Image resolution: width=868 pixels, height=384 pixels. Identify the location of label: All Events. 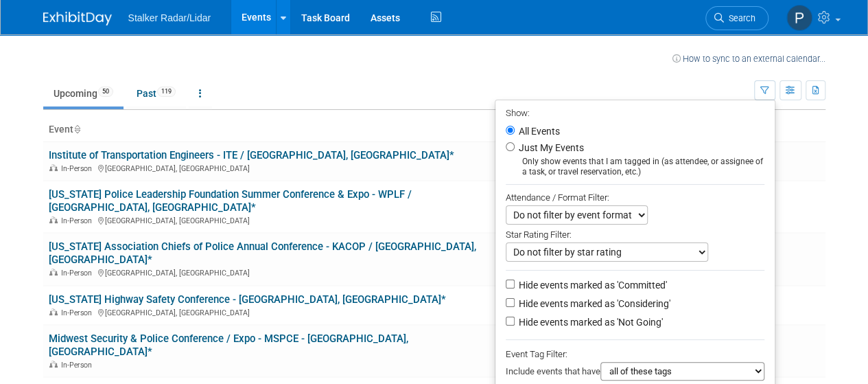
(537, 131).